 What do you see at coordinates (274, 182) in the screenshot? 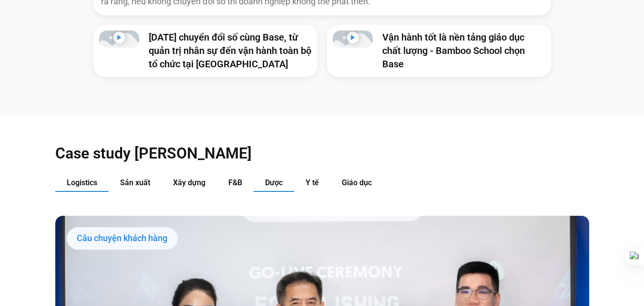
I see `span: Dược` at bounding box center [274, 182].